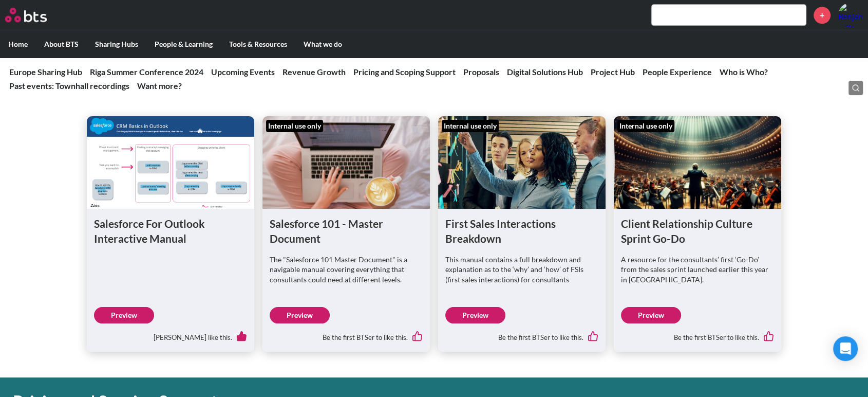 This screenshot has height=397, width=868. What do you see at coordinates (545, 71) in the screenshot?
I see `a: Digital Solutions Hub` at bounding box center [545, 71].